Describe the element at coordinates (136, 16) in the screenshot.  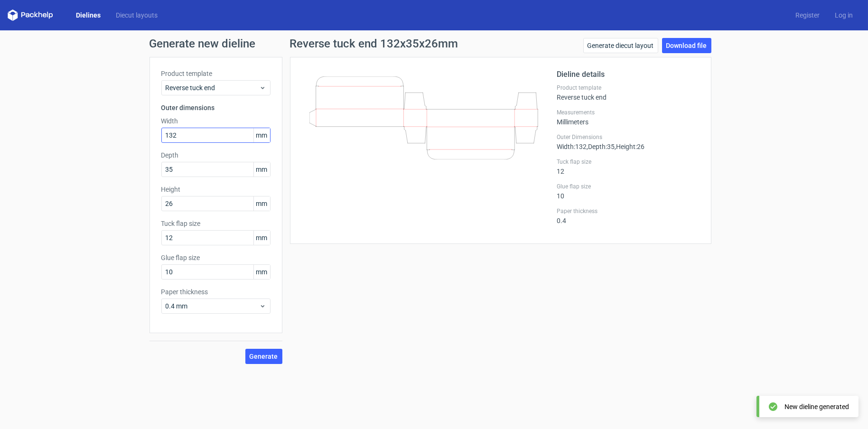
I see `a: Diecut layouts` at that location.